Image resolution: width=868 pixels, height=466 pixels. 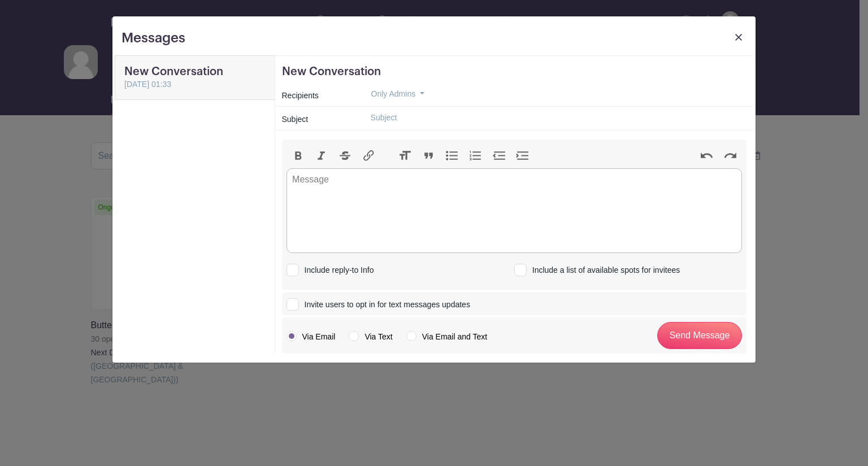 What do you see at coordinates (739, 38) in the screenshot?
I see `img: close_button-5f87c8562297e5c2d7936805f587ecaba9071eb48480494691a3f1689db116b3.svg` at bounding box center [739, 38].